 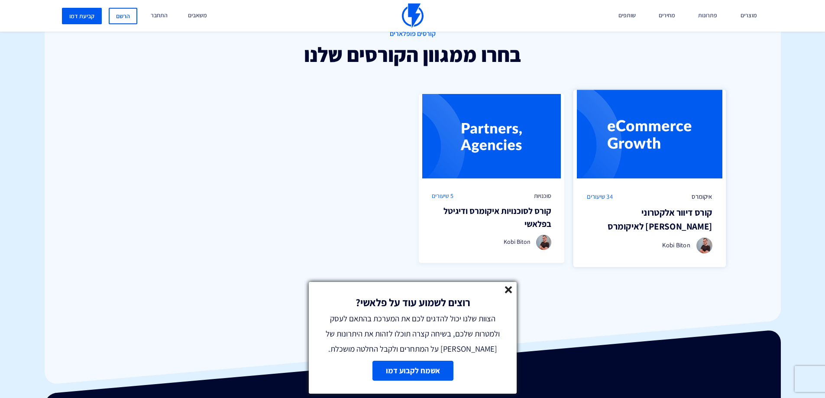 I want to click on a: סוכנויות 5 שיעורים קורס לסוכנויות איקומרס ודיגיטל בפלאשי Kobi Biton, so click(x=491, y=178).